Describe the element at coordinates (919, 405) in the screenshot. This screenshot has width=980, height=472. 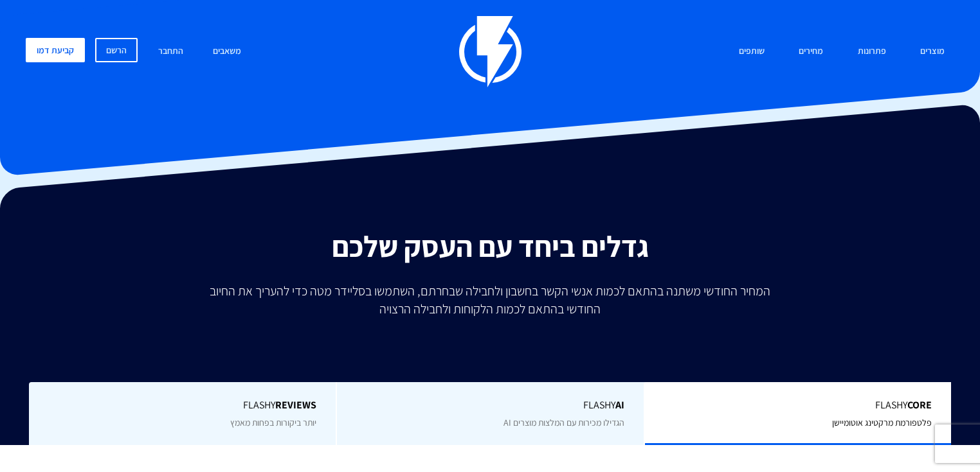
I see `b: Core` at that location.